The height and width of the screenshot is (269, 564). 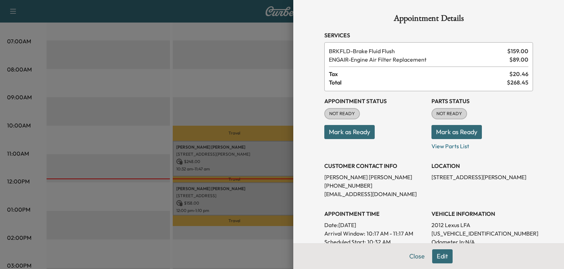 What do you see at coordinates (379, 242) in the screenshot?
I see `p: 10:32 AM` at bounding box center [379, 242].